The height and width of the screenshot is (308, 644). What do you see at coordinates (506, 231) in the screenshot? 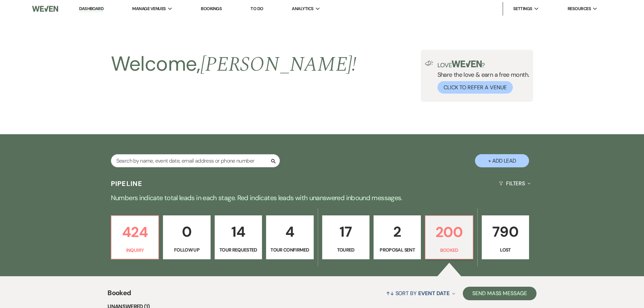
I see `p: 790` at bounding box center [506, 231].